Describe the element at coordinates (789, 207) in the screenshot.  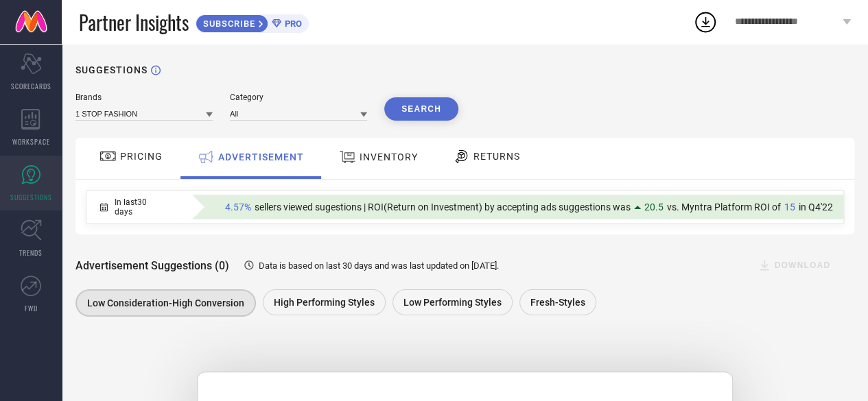
I see `span: 15` at that location.